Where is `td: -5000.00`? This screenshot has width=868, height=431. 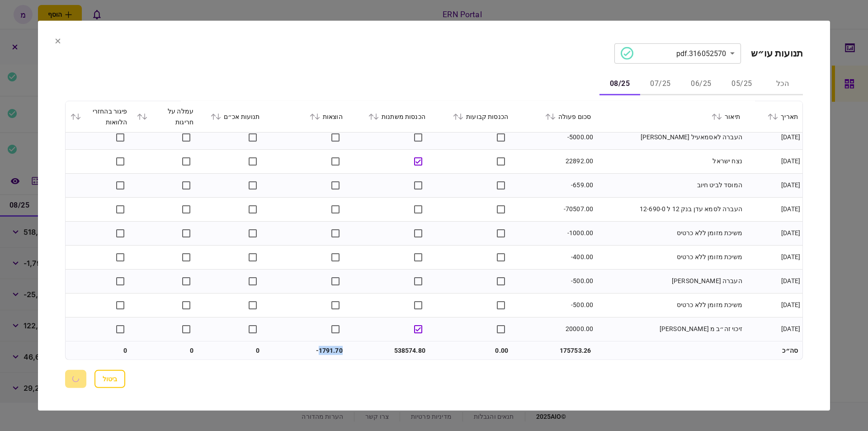
td: -5000.00 is located at coordinates (554, 137).